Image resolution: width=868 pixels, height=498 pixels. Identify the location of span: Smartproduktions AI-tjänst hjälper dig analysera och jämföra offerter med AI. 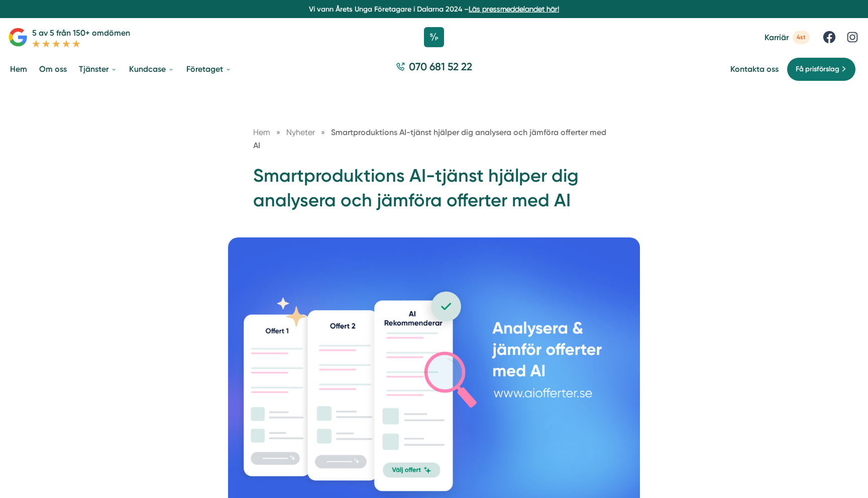
(430, 138).